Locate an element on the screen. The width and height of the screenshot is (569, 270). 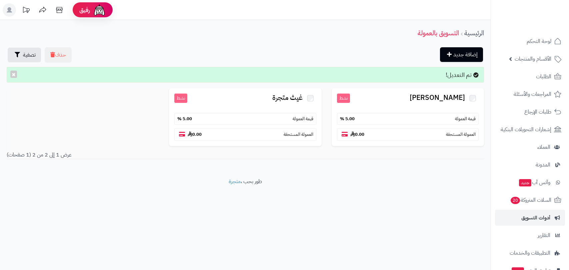
span: لوحة التحكم is located at coordinates (539, 41).